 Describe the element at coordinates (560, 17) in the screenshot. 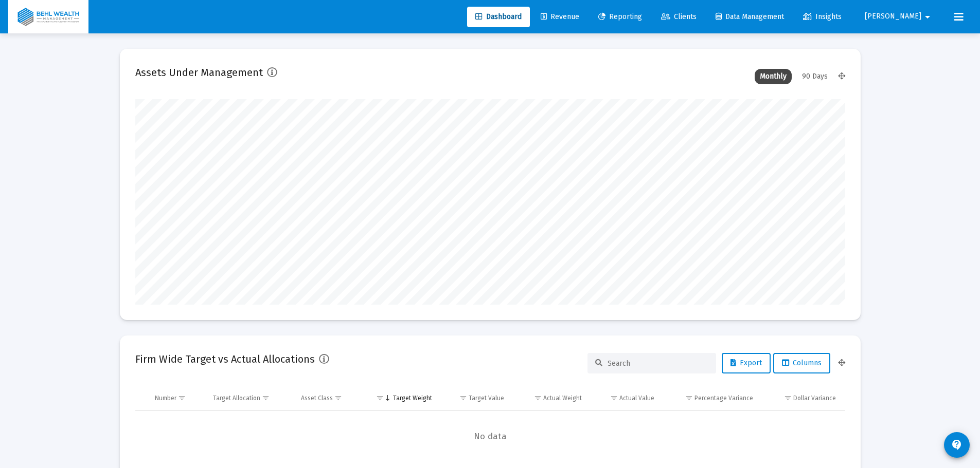

I see `span: Revenue` at that location.